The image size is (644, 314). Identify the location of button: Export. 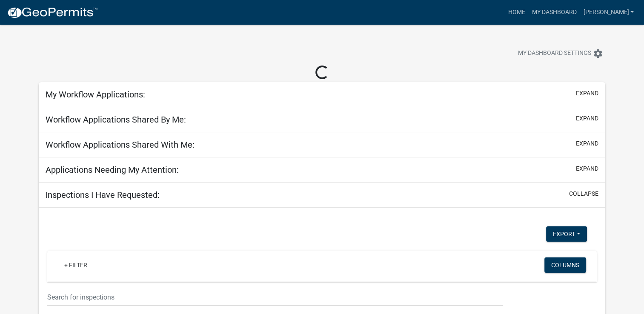
(567, 234).